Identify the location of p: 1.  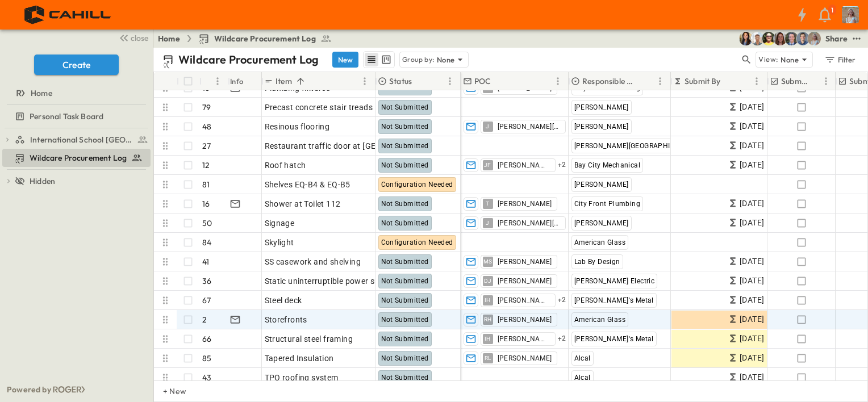
(832, 10).